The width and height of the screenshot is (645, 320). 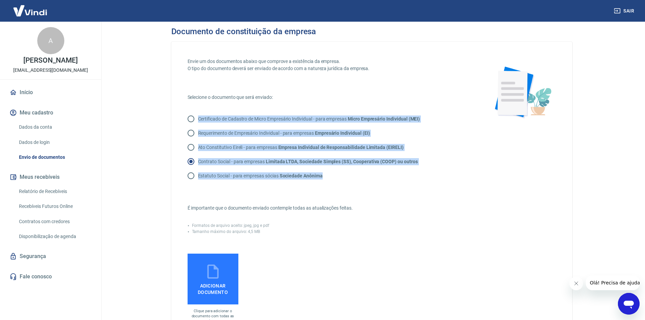 What do you see at coordinates (50, 256) in the screenshot?
I see `a: Segurança` at bounding box center [50, 256].